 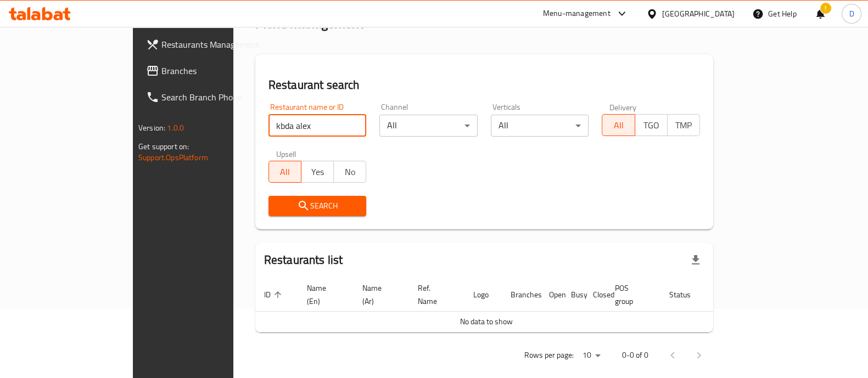 What do you see at coordinates (317, 172) in the screenshot?
I see `button: Yes` at bounding box center [317, 172].